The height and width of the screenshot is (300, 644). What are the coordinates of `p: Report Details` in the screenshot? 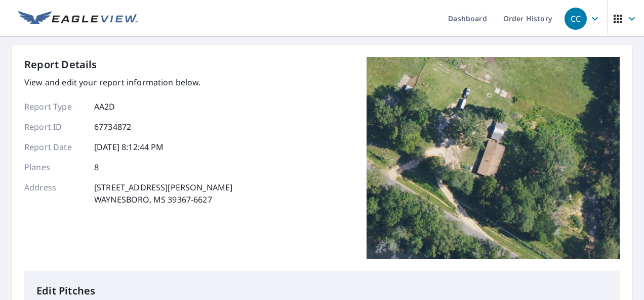 It's located at (61, 65).